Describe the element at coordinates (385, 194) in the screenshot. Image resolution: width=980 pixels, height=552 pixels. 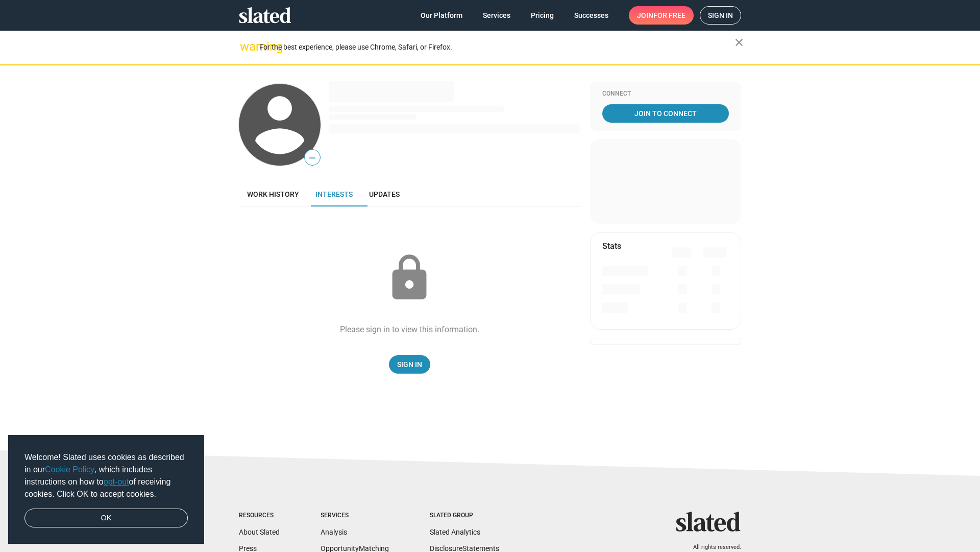
I see `a: Updates` at that location.